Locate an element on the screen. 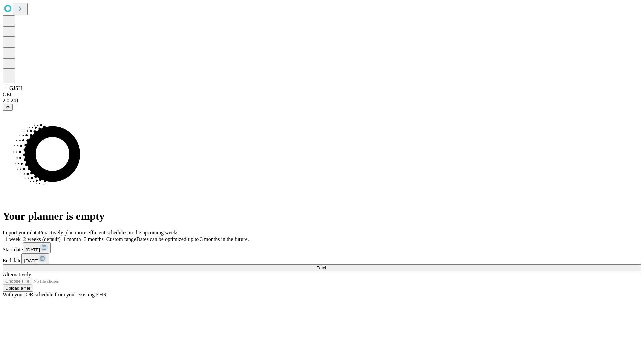  div: 2.0.241 is located at coordinates (322, 101).